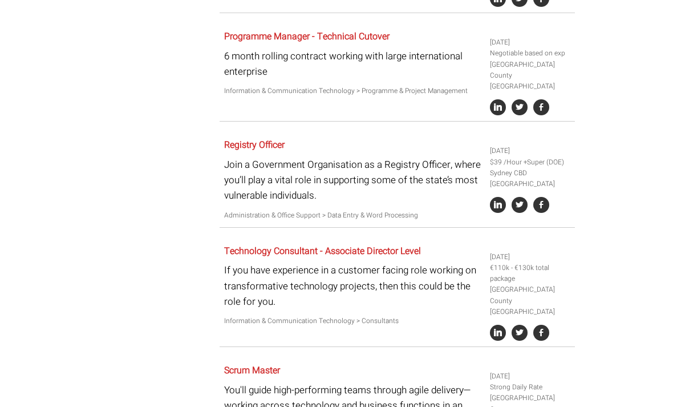 The image size is (673, 407). Describe the element at coordinates (530, 387) in the screenshot. I see `li: Strong Daily Rate` at that location.